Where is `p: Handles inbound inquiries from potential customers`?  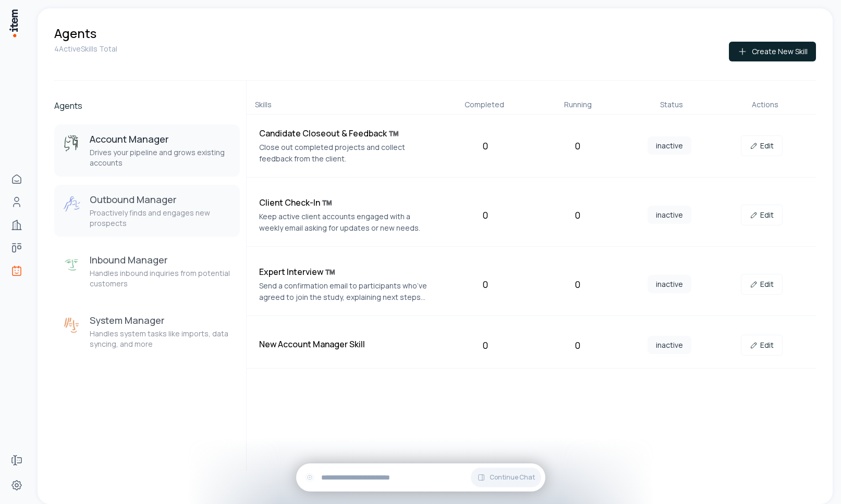 p: Handles inbound inquiries from potential customers is located at coordinates (160, 279).